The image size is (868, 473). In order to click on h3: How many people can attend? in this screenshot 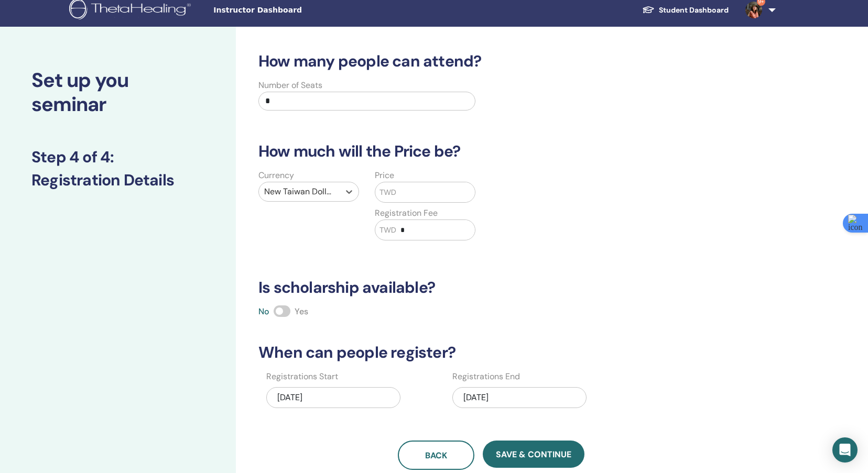, I will do `click(491, 61)`.